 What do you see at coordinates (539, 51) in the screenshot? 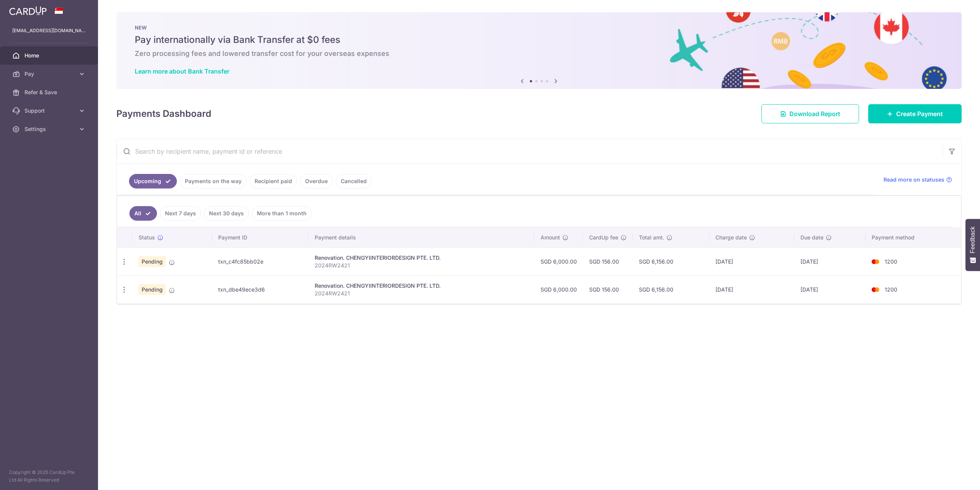
I see `img: Bank transfer banner` at bounding box center [539, 51].